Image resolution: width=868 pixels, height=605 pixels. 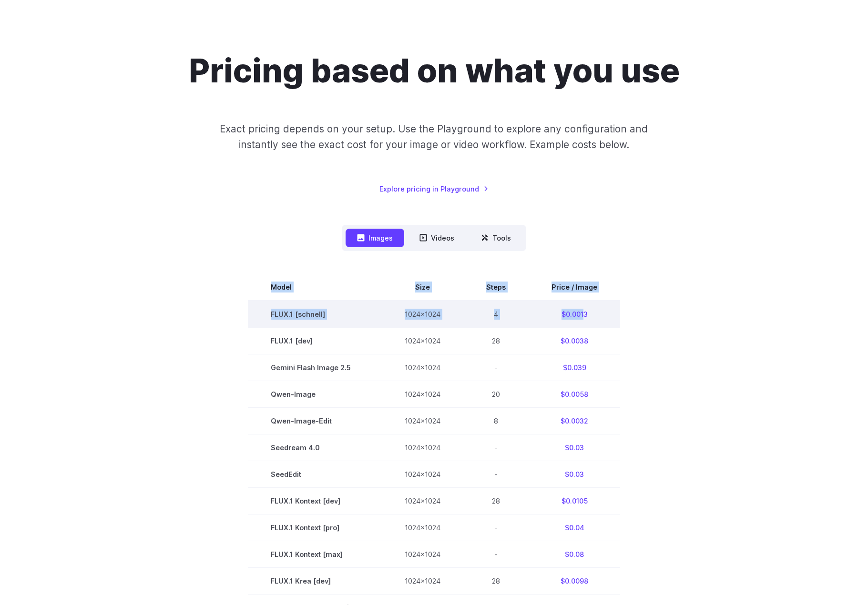 I want to click on td: 8, so click(x=496, y=420).